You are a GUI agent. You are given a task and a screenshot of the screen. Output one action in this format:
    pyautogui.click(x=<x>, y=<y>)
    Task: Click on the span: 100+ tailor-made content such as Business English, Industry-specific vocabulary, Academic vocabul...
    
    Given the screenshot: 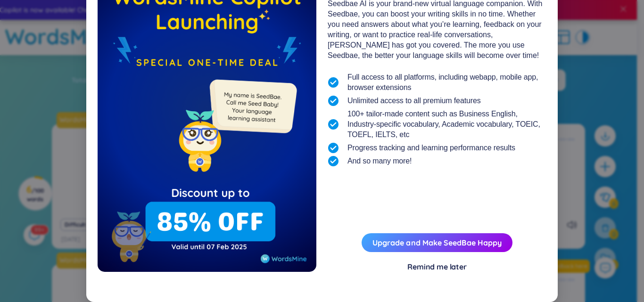 What is the action you would take?
    pyautogui.click(x=447, y=124)
    